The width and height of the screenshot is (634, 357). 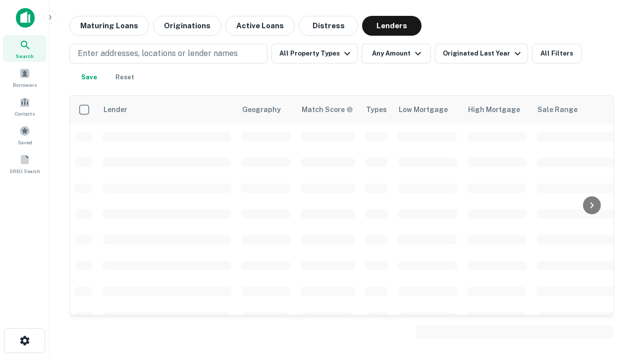 What do you see at coordinates (168, 53) in the screenshot?
I see `button: Enter addresses, locations or lender names` at bounding box center [168, 53].